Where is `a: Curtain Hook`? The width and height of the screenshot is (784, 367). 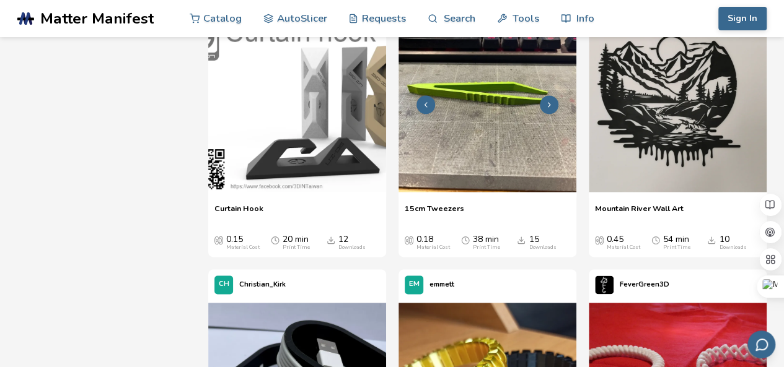
a: Curtain Hook is located at coordinates (239, 213).